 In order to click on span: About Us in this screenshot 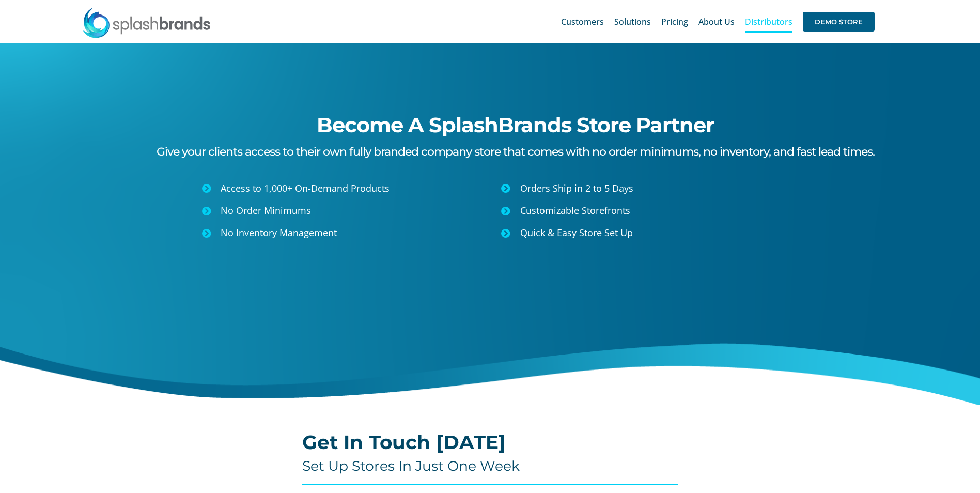, I will do `click(717, 22)`.